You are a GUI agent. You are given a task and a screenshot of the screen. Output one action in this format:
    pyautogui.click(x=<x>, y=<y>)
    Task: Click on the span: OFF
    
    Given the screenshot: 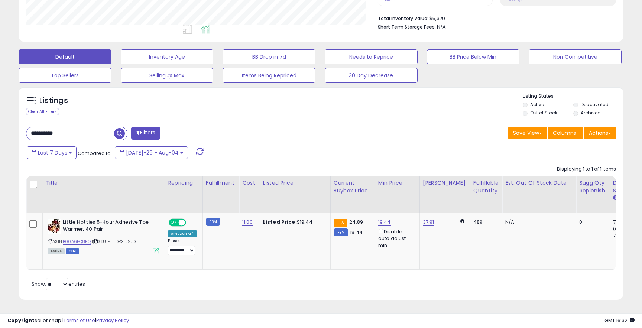 What is the action you would take?
    pyautogui.click(x=191, y=222)
    